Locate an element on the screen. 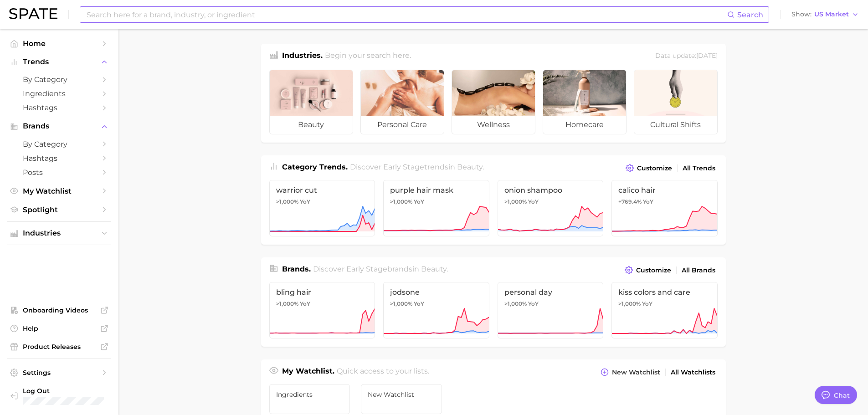 The height and width of the screenshot is (415, 868). span: ingredients is located at coordinates (310, 395).